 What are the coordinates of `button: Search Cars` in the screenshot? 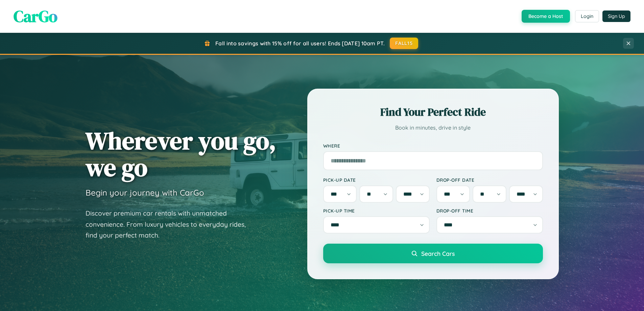 It's located at (433, 253).